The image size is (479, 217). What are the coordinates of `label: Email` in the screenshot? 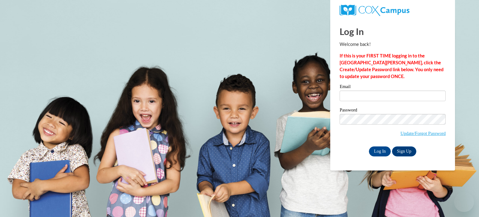 It's located at (392, 87).